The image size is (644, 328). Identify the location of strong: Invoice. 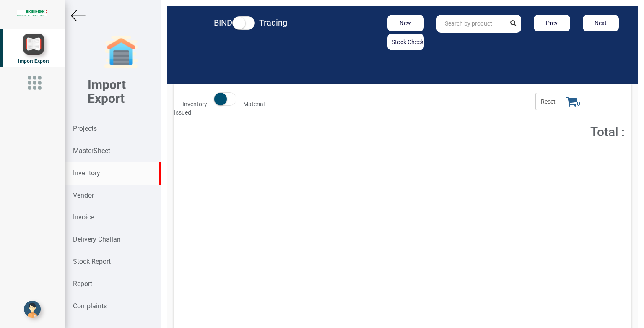
(84, 217).